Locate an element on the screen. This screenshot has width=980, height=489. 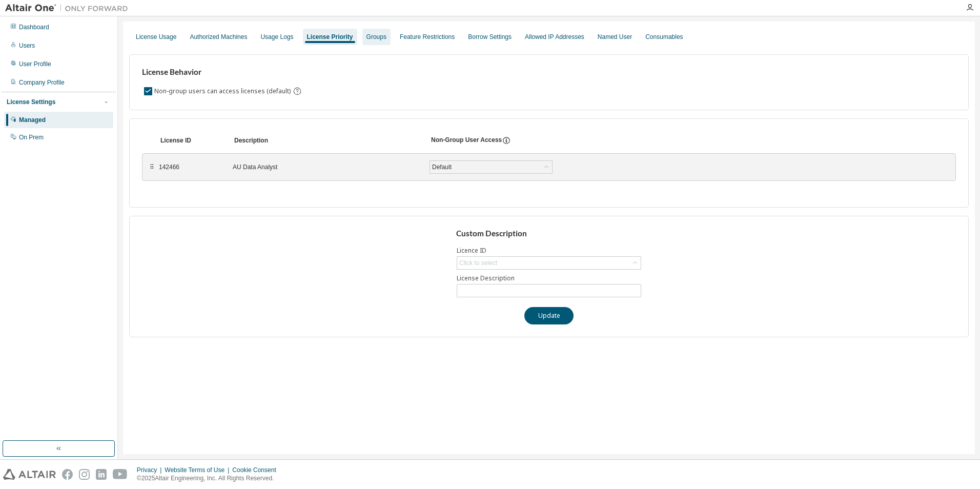
label: Licence ID is located at coordinates (549, 250).